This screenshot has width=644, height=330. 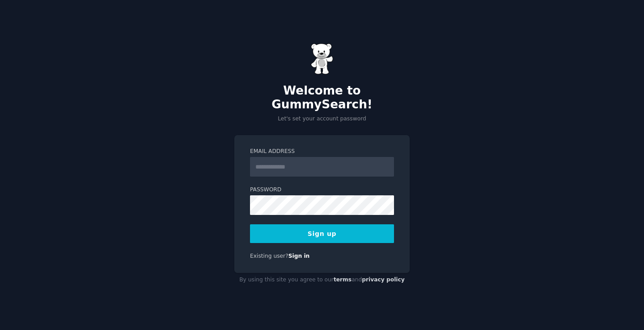 I want to click on div: By using this site you agree to our and, so click(x=322, y=280).